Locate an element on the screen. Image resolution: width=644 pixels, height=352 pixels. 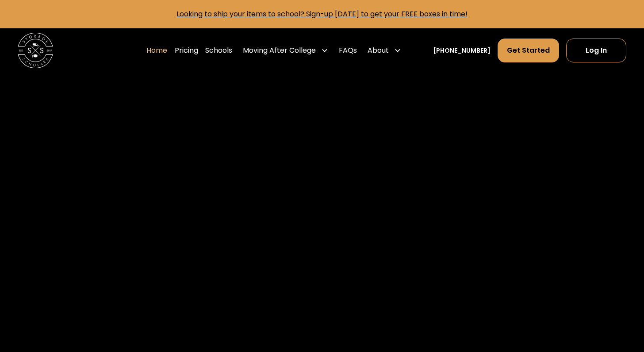
img: Storage Scholars main logo is located at coordinates (35, 50).